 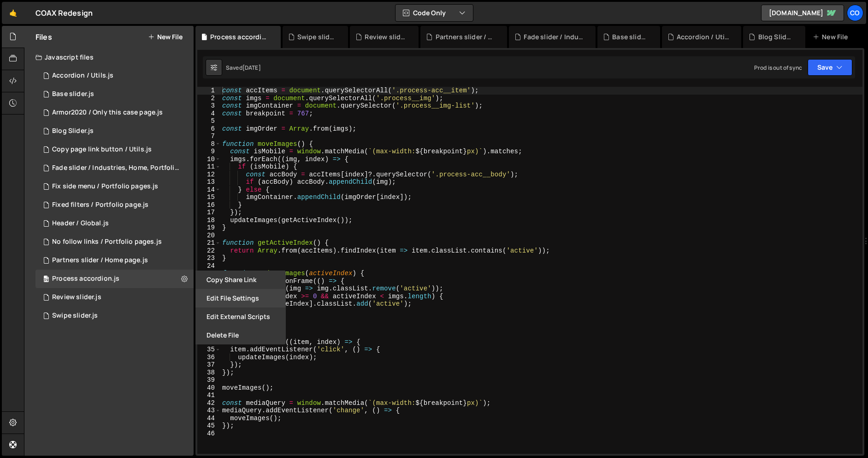 I want to click on button: Code Only, so click(x=434, y=13).